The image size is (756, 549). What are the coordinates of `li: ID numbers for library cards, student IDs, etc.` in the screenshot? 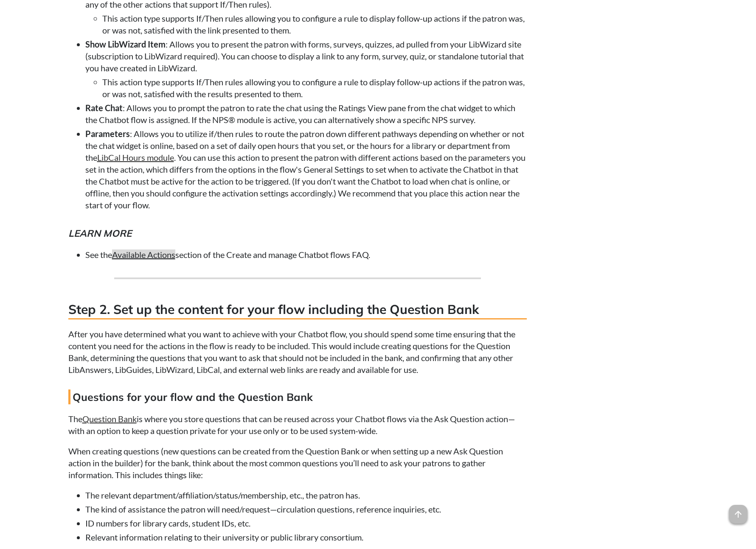 It's located at (306, 523).